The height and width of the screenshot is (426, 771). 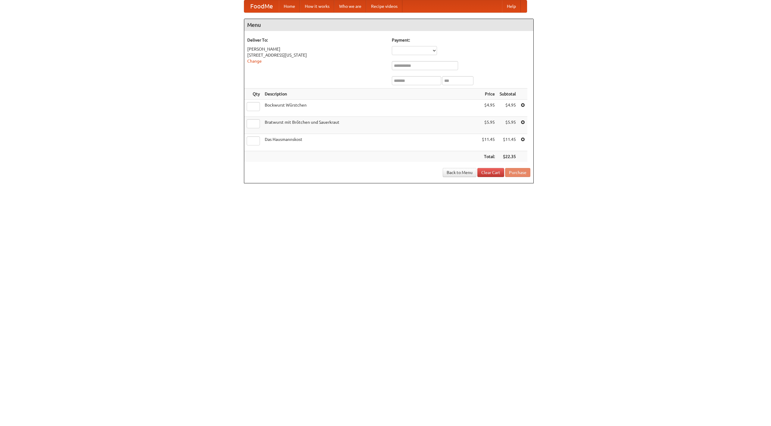 I want to click on th: Subtotal, so click(x=508, y=94).